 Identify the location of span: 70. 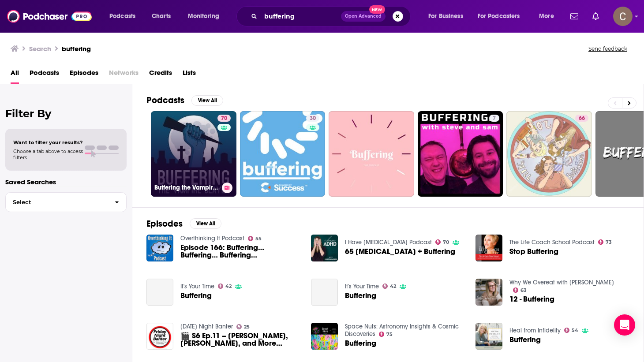
(224, 119).